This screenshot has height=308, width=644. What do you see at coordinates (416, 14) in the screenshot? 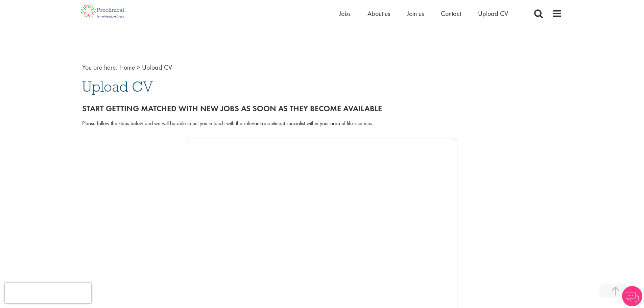
I see `a: Join us` at bounding box center [416, 14].